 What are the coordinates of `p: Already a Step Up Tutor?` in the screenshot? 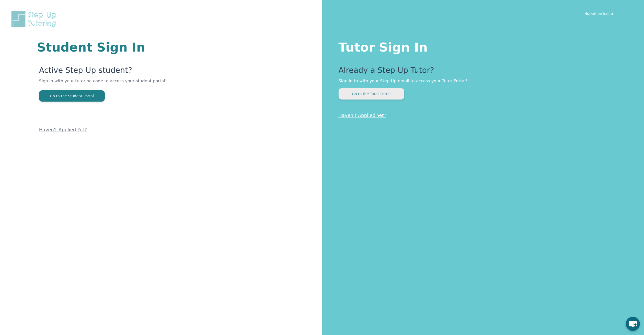 It's located at (481, 72).